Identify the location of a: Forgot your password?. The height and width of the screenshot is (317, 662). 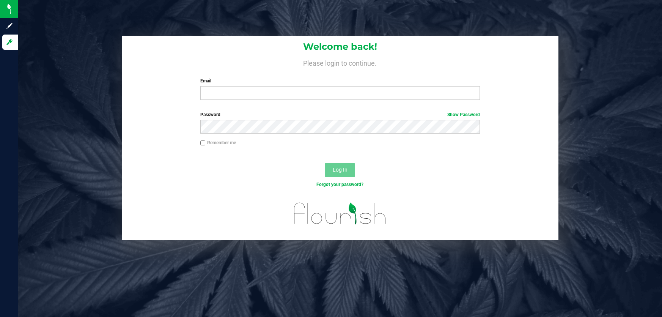
(340, 184).